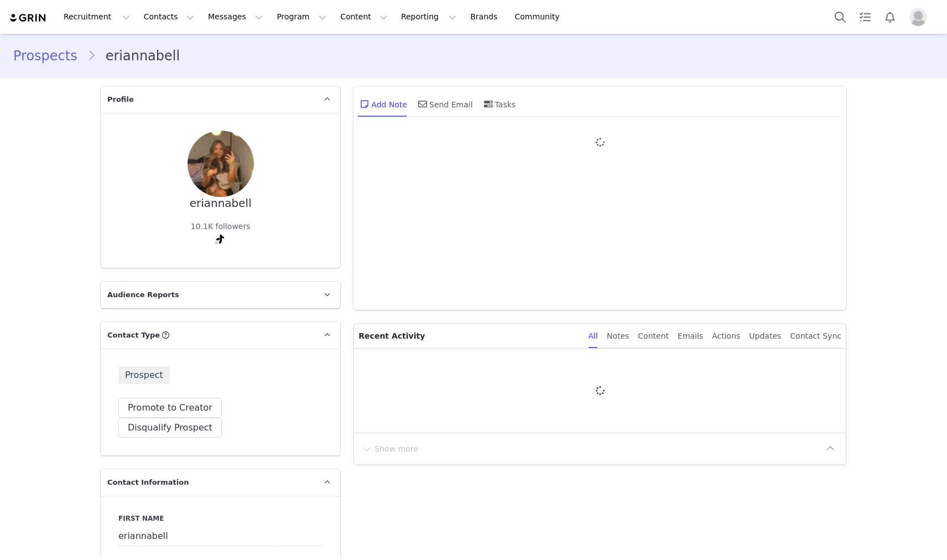 This screenshot has height=560, width=947. I want to click on p: Recent Activity, so click(469, 335).